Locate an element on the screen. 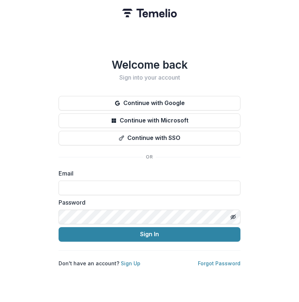 Image resolution: width=299 pixels, height=302 pixels. button: Continue with SSO is located at coordinates (149, 138).